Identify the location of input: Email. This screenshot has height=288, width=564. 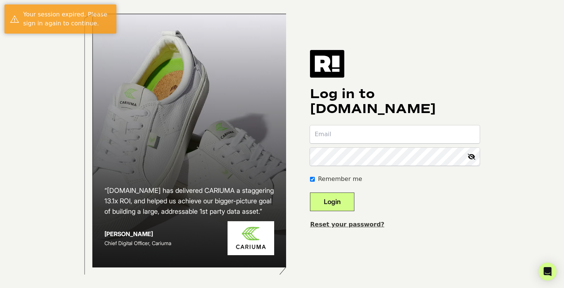
(394, 134).